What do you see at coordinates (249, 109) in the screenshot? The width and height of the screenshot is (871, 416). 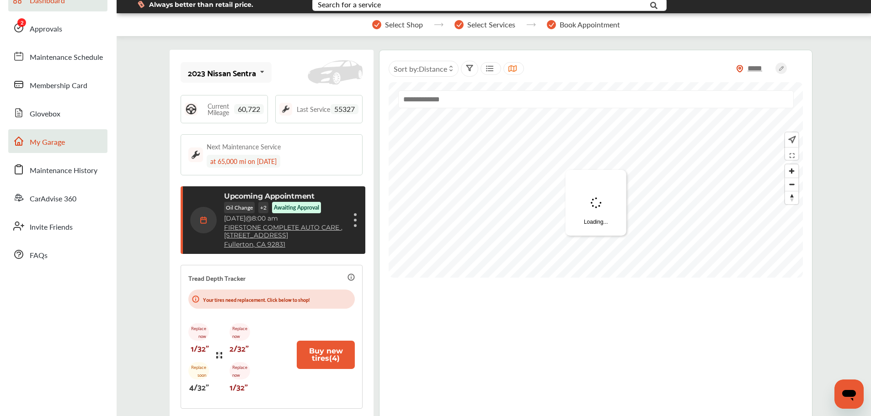 I see `span: 60,722` at bounding box center [249, 109].